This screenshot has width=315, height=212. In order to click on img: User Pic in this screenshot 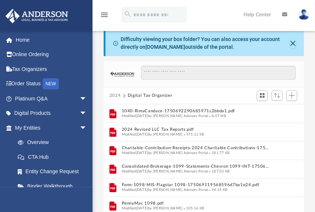, I will do `click(304, 14)`.